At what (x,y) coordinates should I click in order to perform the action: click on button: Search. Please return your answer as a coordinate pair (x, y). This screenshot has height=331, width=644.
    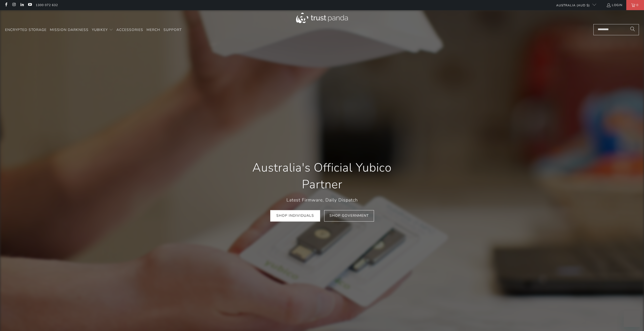
    Looking at the image, I should click on (633, 30).